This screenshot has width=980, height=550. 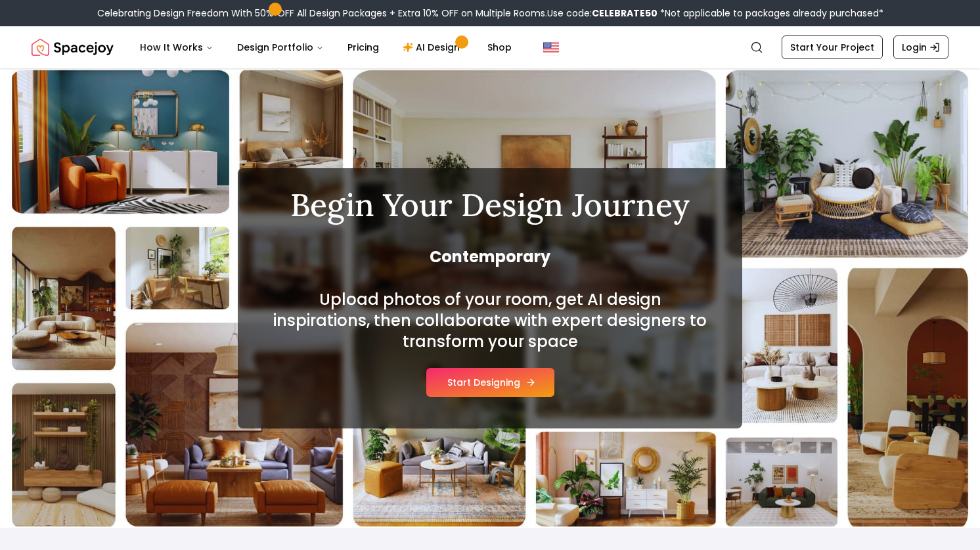 What do you see at coordinates (770, 13) in the screenshot?
I see `span: *Not applicable to packages already purchased*` at bounding box center [770, 13].